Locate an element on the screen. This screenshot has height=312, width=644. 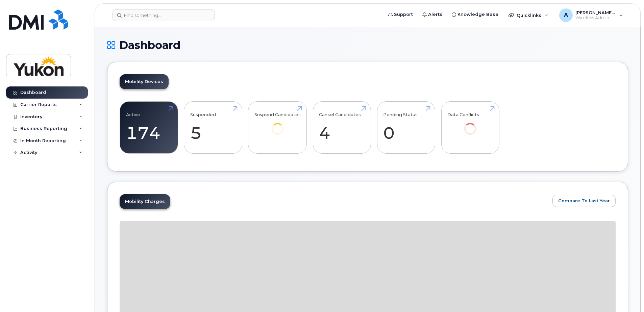
a: Suspended 5 is located at coordinates (213, 127).